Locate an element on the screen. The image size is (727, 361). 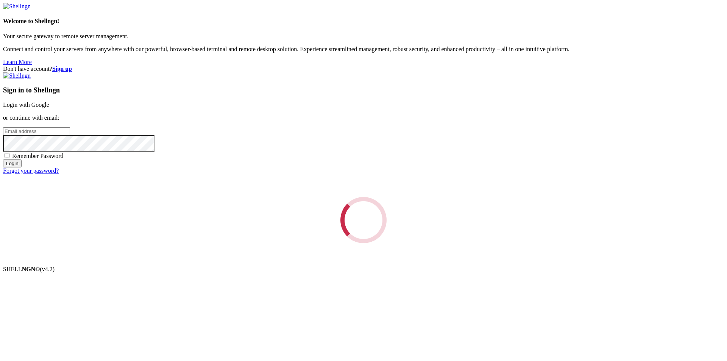
p: Your secure gateway to remote server management. is located at coordinates (363, 36).